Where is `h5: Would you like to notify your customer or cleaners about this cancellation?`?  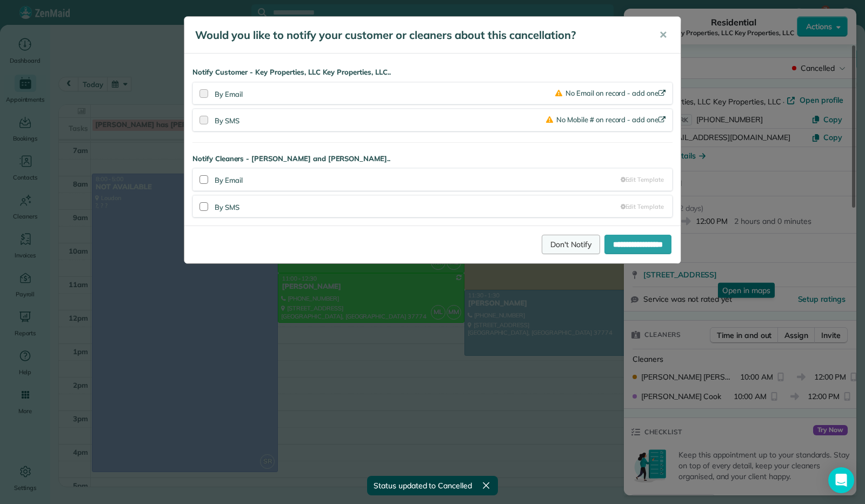 h5: Would you like to notify your customer or cleaners about this cancellation? is located at coordinates (420, 35).